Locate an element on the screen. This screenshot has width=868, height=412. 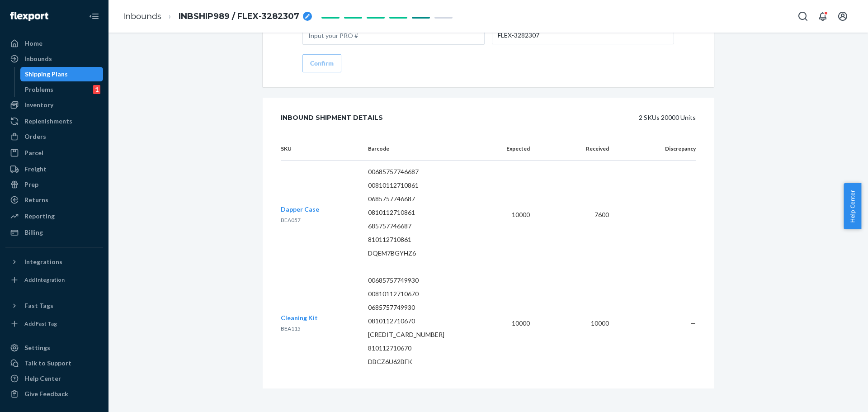
ol: breadcrumbs is located at coordinates (217, 16).